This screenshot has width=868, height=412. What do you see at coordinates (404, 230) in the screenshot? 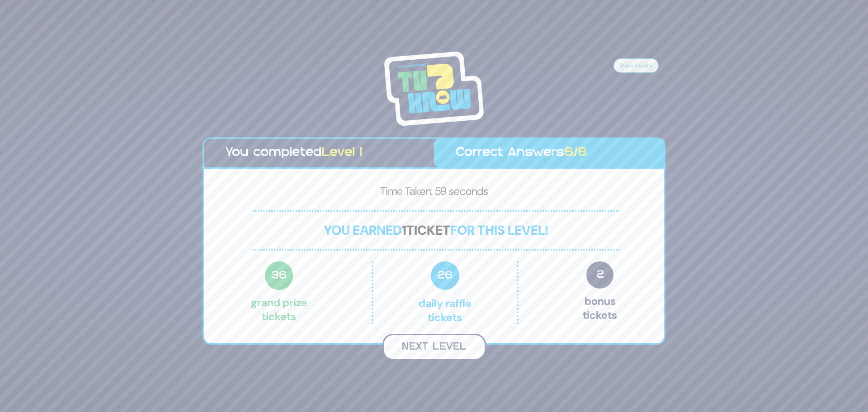
I see `span: 1` at bounding box center [404, 230].